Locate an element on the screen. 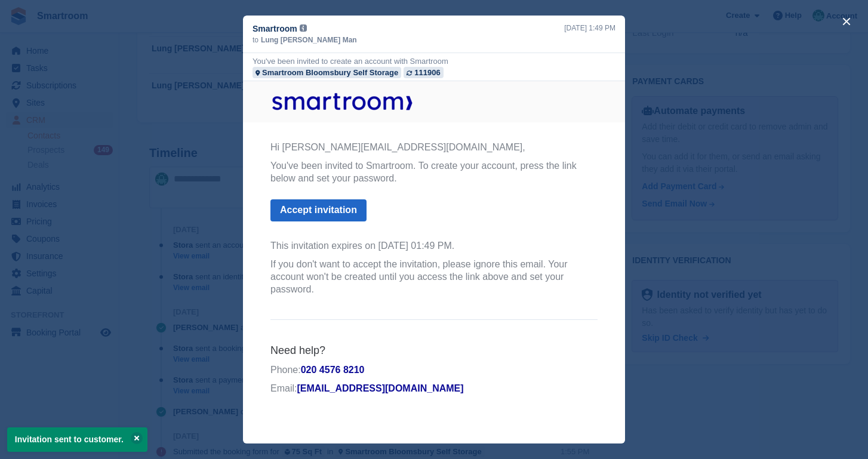 This screenshot has height=459, width=868. a: Smartroom Bloomsbury Self Storage is located at coordinates (326, 72).